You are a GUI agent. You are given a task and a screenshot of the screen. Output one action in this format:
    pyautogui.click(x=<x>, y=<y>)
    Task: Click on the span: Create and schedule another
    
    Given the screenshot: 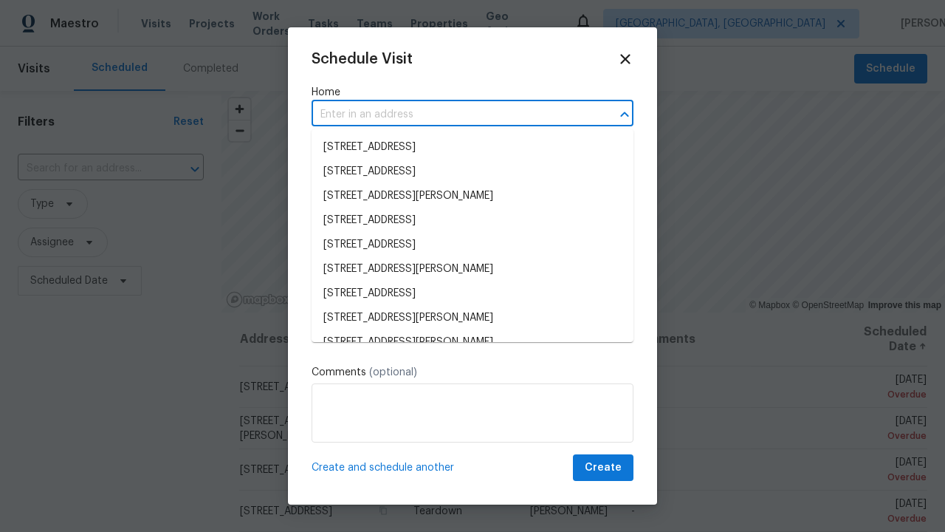 What is the action you would take?
    pyautogui.click(x=382, y=467)
    